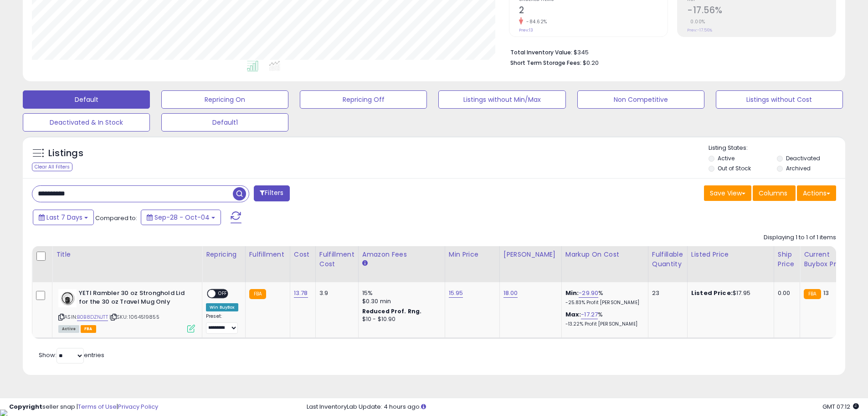  Describe the element at coordinates (225, 123) in the screenshot. I see `button: Default1` at that location.